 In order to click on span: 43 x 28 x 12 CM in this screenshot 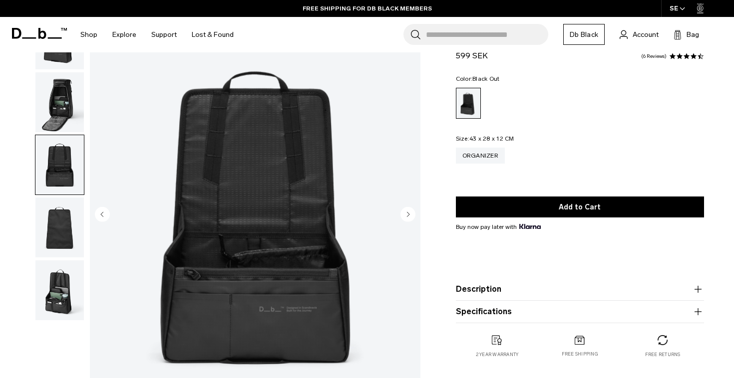, I will do `click(492, 139)`.